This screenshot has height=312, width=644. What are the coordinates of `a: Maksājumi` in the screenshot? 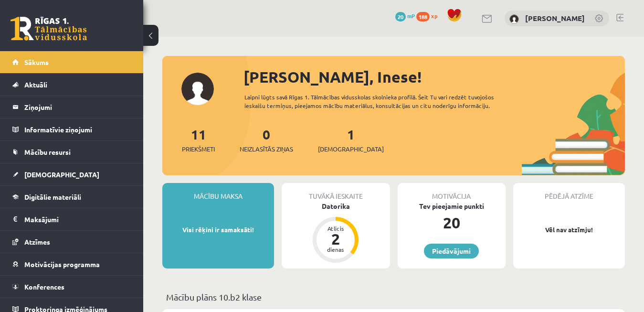 It's located at (72, 219).